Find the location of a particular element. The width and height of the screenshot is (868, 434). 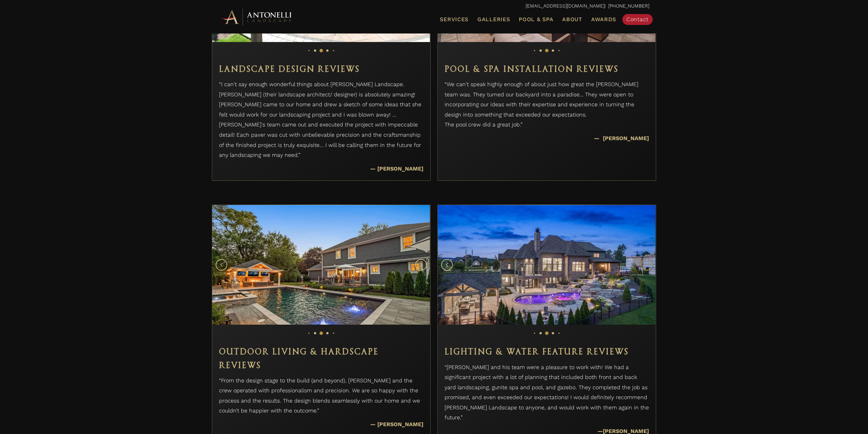

div: Slide 7 is located at coordinates (546, 265).